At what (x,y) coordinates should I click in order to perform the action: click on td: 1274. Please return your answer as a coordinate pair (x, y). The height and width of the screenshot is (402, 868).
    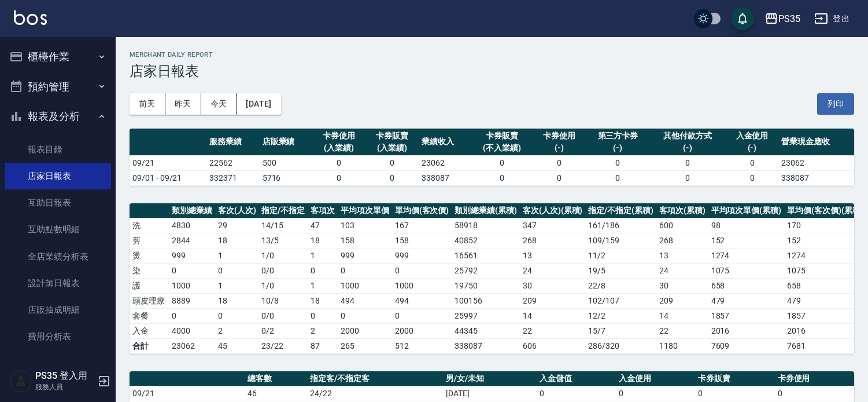
    Looking at the image, I should click on (825, 255).